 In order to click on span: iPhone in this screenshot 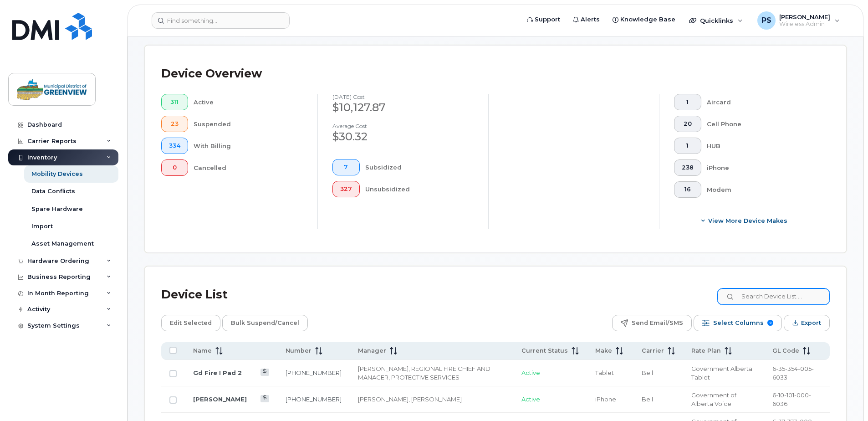, I will do `click(606, 399)`.